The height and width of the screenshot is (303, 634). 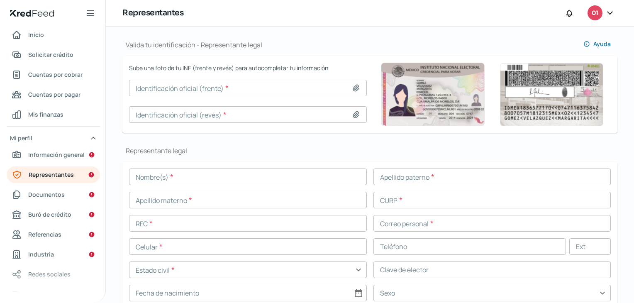 What do you see at coordinates (551, 95) in the screenshot?
I see `img: Ejemplo de identificación oficial (revés)` at bounding box center [551, 95].